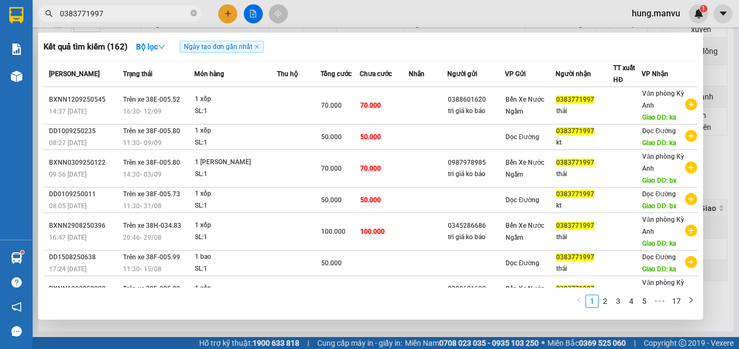  Describe the element at coordinates (618, 301) in the screenshot. I see `a: 3` at that location.